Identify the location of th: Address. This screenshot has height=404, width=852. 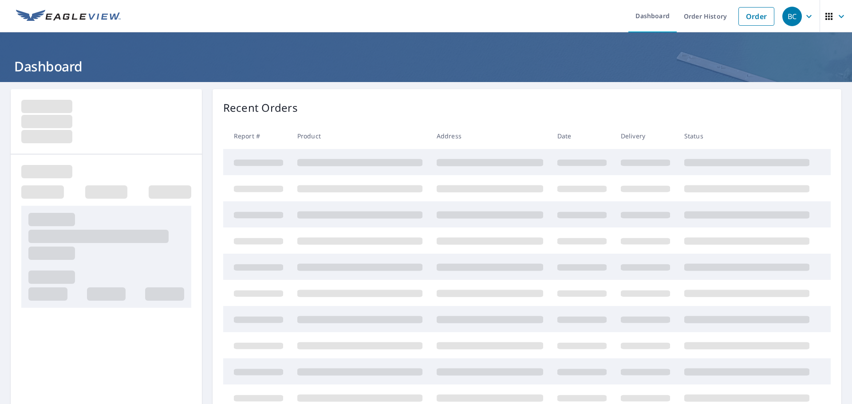
(490, 136).